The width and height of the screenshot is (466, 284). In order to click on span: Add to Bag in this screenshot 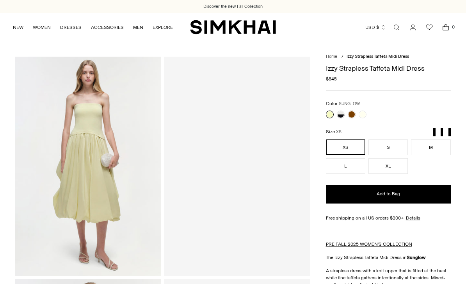, I will do `click(388, 194)`.